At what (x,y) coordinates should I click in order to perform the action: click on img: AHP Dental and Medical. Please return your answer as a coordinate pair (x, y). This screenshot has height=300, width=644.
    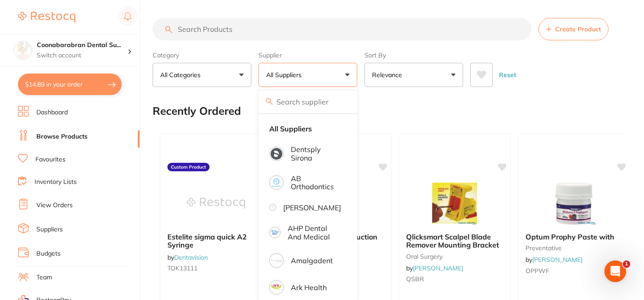
    Looking at the image, I should click on (275, 232).